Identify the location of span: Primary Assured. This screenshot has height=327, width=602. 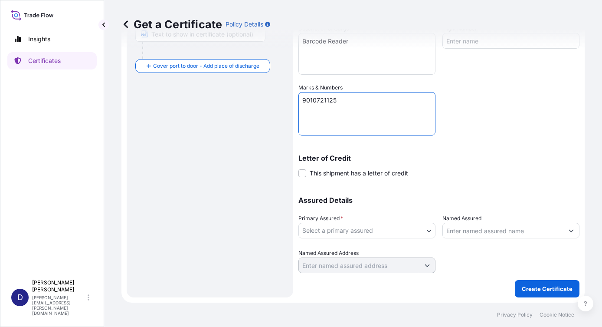
(320, 218).